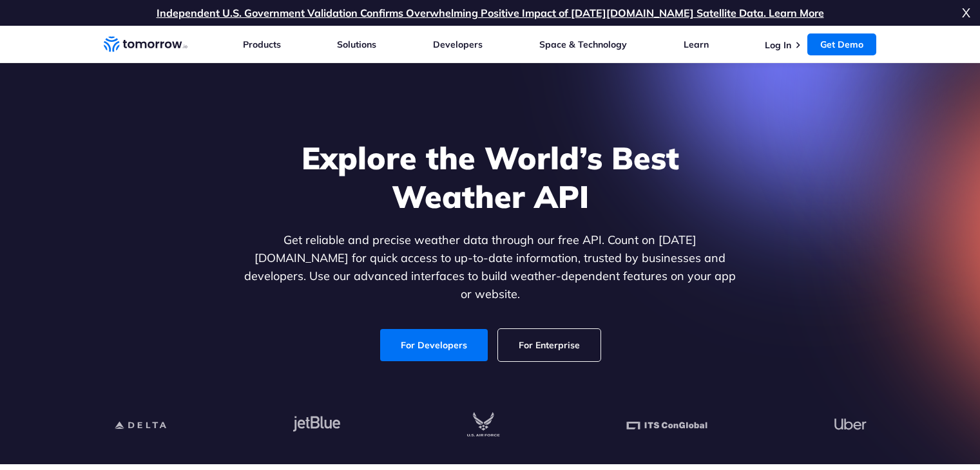  What do you see at coordinates (356, 45) in the screenshot?
I see `a: Solutions` at bounding box center [356, 45].